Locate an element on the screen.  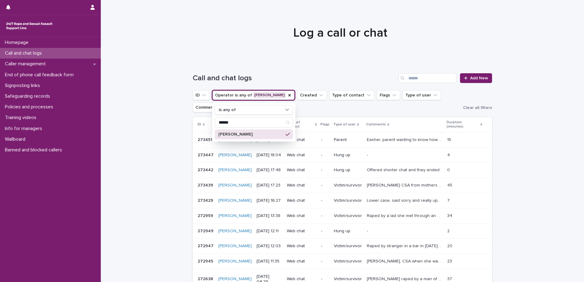
p: 37 is located at coordinates (450, 278).